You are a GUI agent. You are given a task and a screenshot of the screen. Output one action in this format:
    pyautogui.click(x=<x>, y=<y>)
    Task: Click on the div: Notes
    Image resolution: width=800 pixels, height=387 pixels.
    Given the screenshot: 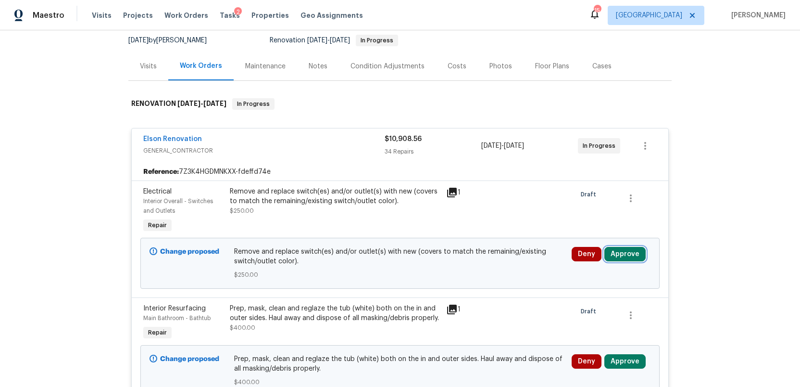 What is the action you would take?
    pyautogui.click(x=318, y=66)
    